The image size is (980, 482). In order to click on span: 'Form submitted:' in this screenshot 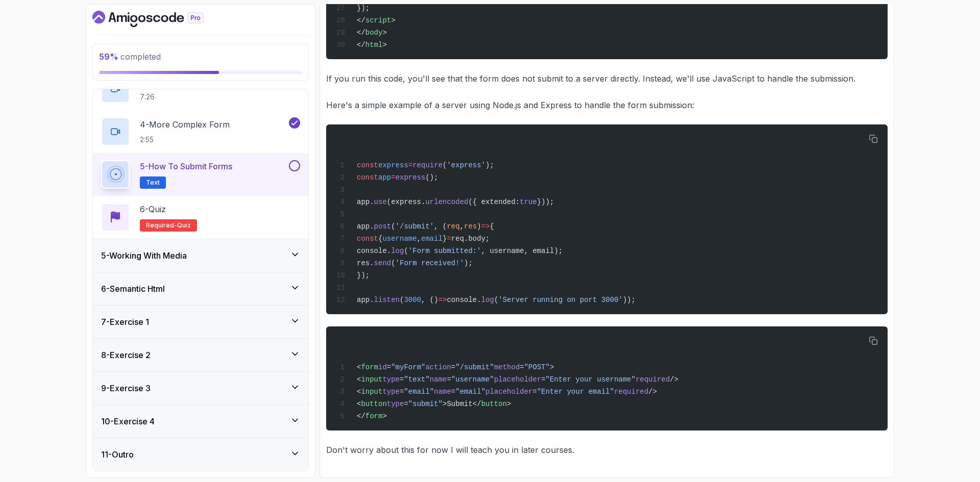, I will do `click(445, 251)`.